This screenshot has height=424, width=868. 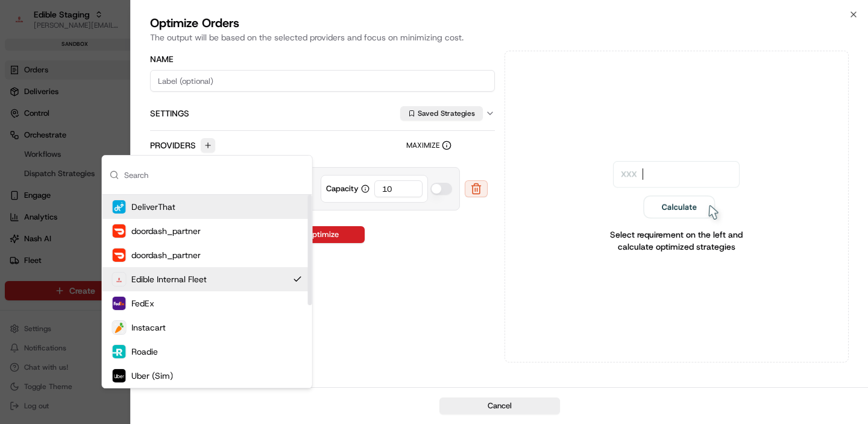 What do you see at coordinates (442, 113) in the screenshot?
I see `button: Saved Strategies` at bounding box center [442, 113].